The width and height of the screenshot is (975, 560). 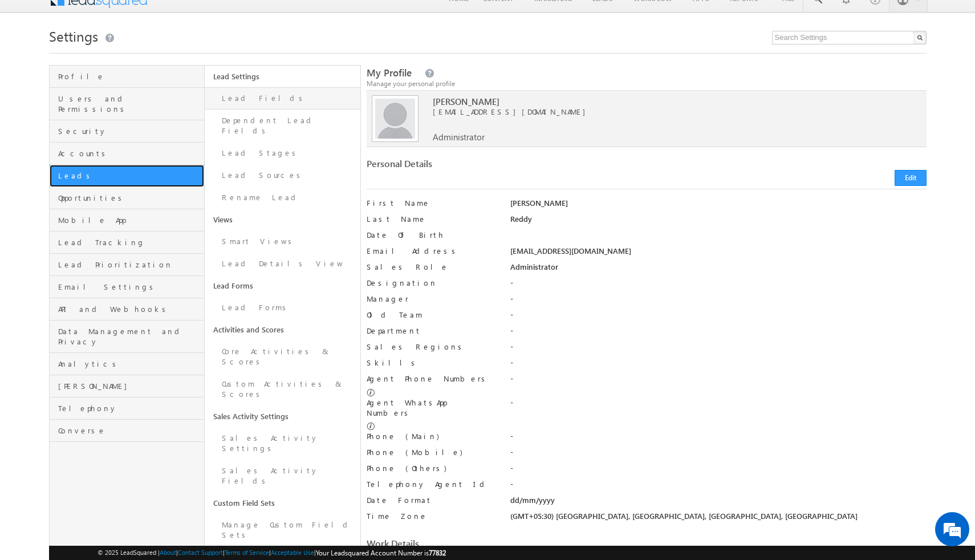 What do you see at coordinates (427, 379) in the screenshot?
I see `label: Agent Phone Numbers` at bounding box center [427, 379].